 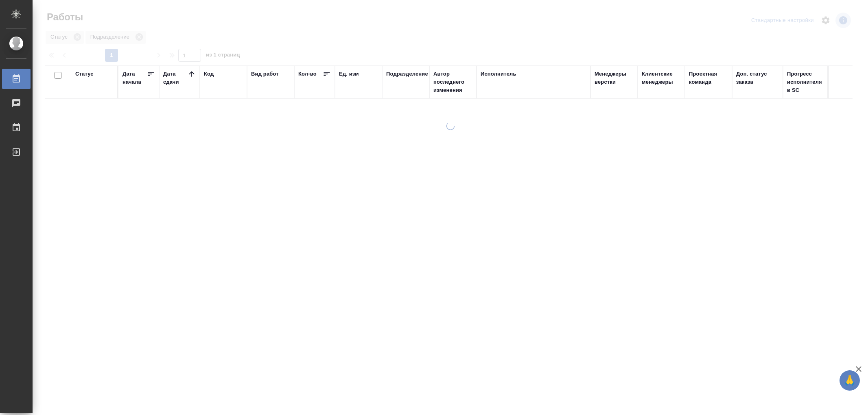 What do you see at coordinates (307, 74) in the screenshot?
I see `div: Кол-во` at bounding box center [307, 74].